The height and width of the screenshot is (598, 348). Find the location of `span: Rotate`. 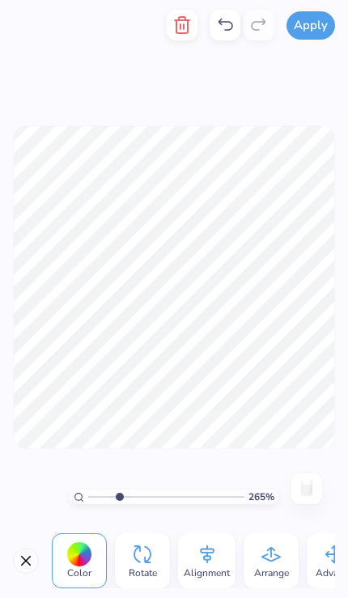

span: Rotate is located at coordinates (142, 573).